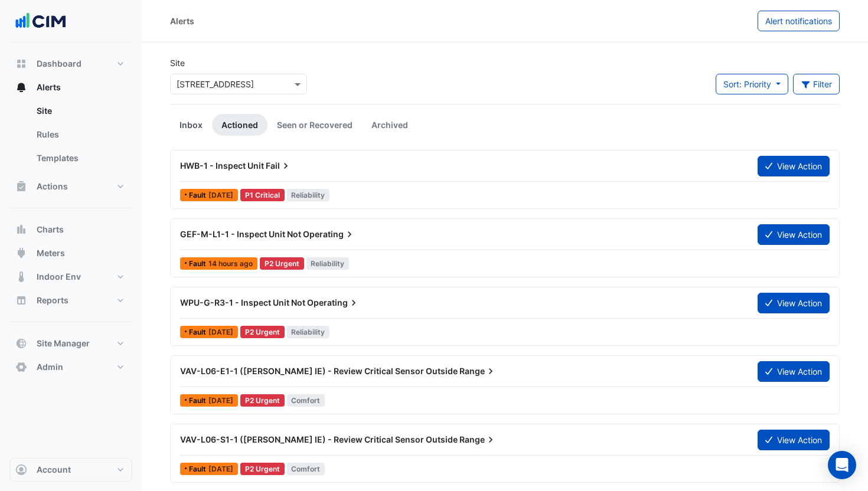  Describe the element at coordinates (21, 300) in the screenshot. I see `app-icon: Reports` at that location.